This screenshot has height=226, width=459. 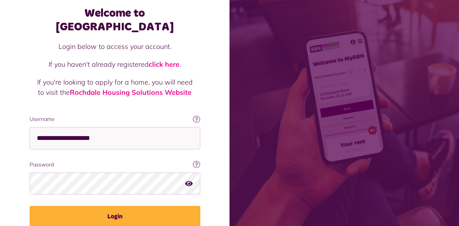 What do you see at coordinates (115, 119) in the screenshot?
I see `label: Username` at bounding box center [115, 119].